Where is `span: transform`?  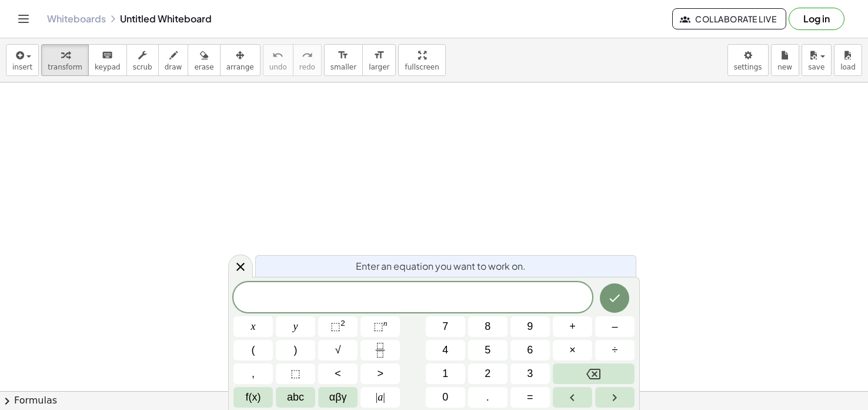
span: transform is located at coordinates (65, 67).